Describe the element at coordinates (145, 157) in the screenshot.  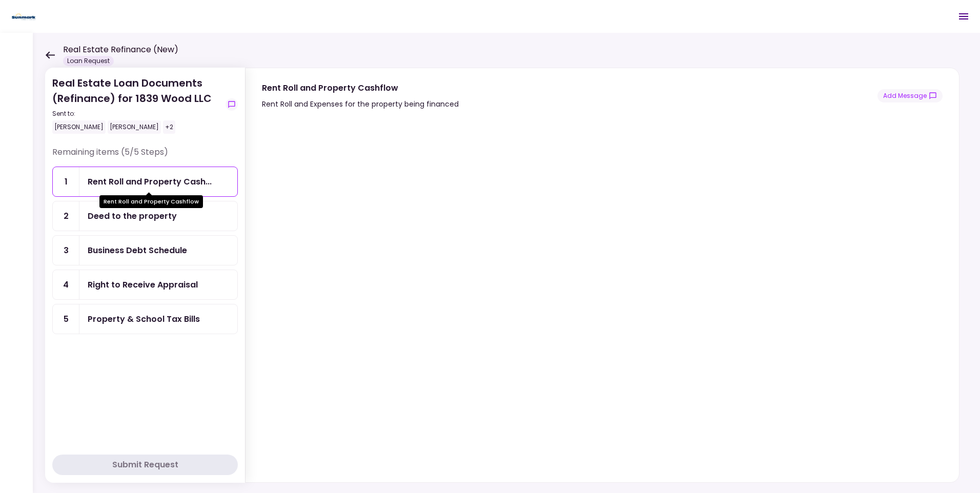
I see `div: Remaining items (5/5 Steps)` at that location.